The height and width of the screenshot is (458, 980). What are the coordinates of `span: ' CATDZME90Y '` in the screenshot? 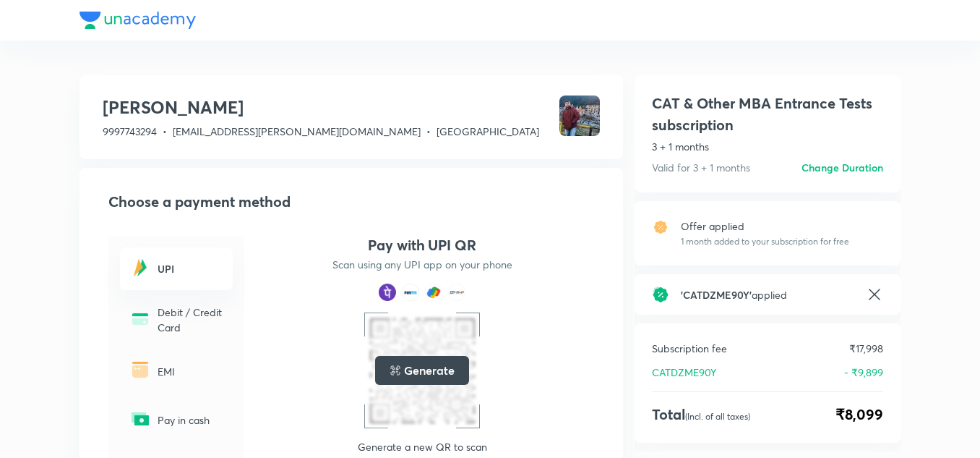 It's located at (717, 295).